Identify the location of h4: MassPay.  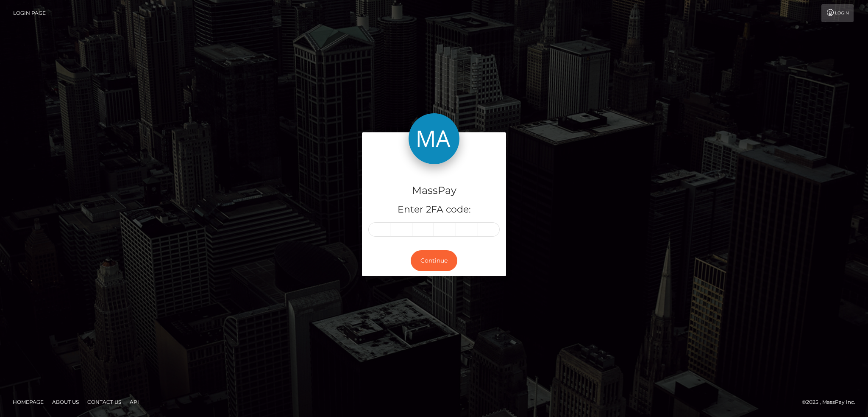
(434, 190).